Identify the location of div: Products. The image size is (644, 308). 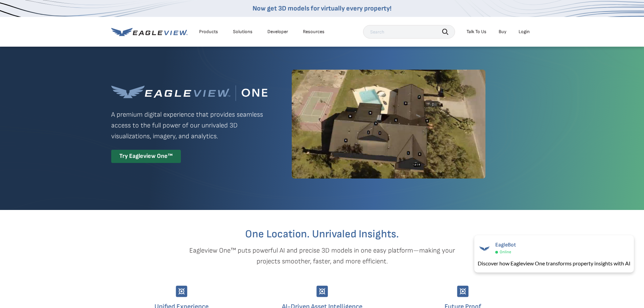
(209, 32).